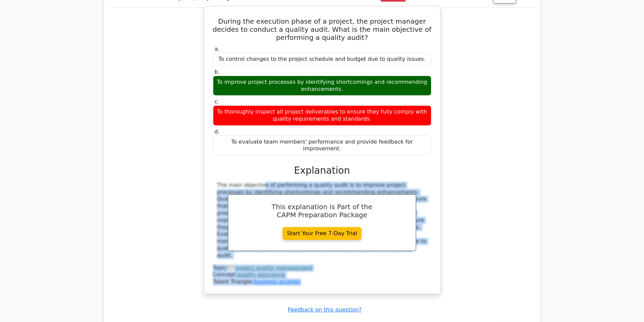  I want to click on a: project quality management, so click(274, 267).